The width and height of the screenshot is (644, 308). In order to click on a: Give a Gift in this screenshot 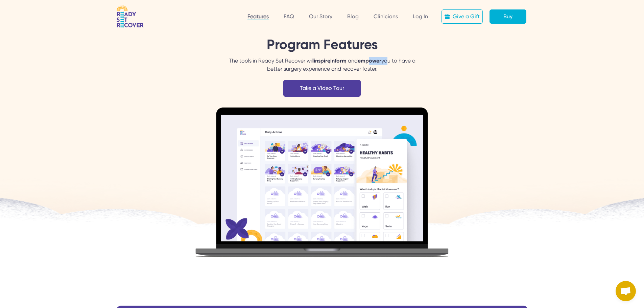, I will do `click(462, 16)`.